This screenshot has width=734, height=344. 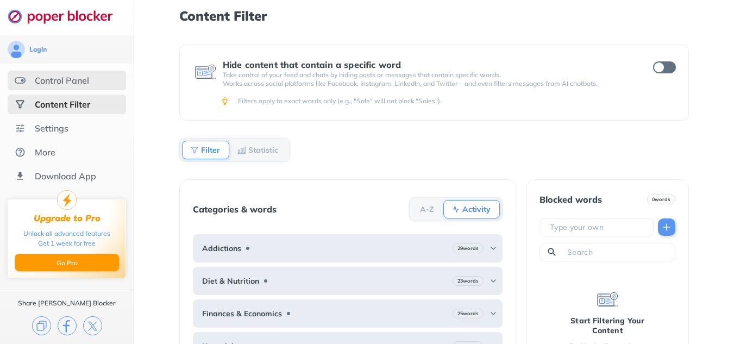 What do you see at coordinates (20, 80) in the screenshot?
I see `img: features.svg` at bounding box center [20, 80].